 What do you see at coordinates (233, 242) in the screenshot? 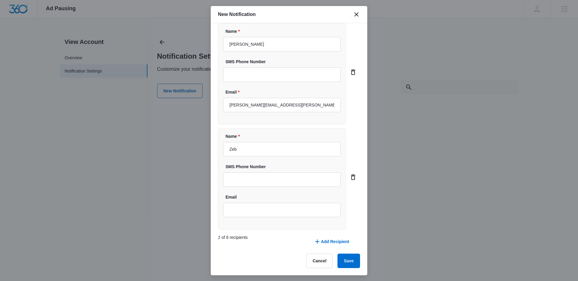
I see `p: 2 of 6 recipients` at bounding box center [233, 242].